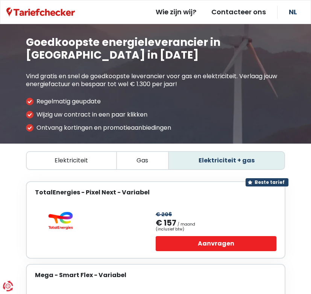 The image size is (311, 294). I want to click on li: Ontvang kortingen en promotieaanbiedingen, so click(156, 128).